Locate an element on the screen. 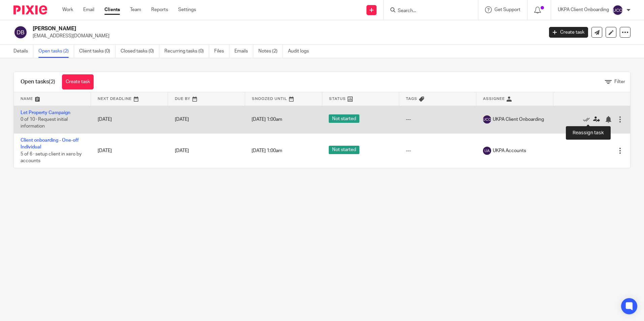  a: Email is located at coordinates (89, 10).